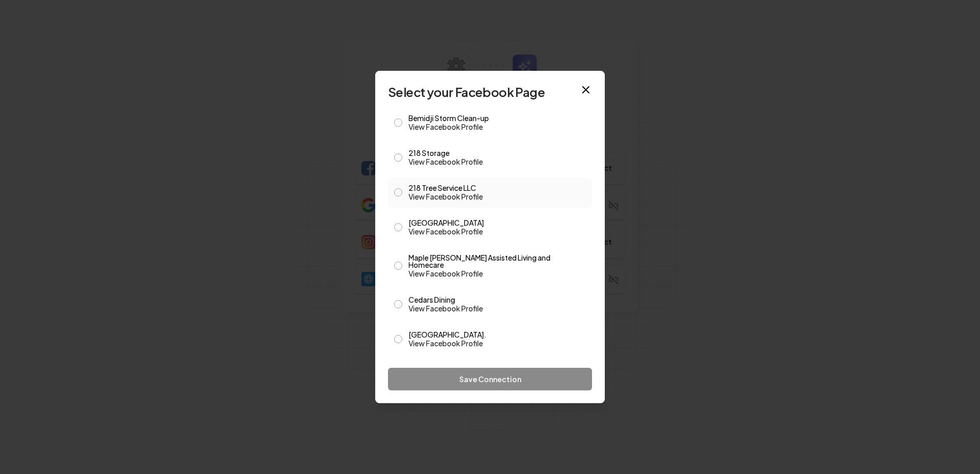 Image resolution: width=980 pixels, height=474 pixels. What do you see at coordinates (497, 304) in the screenshot?
I see `label: Cedars Dining` at bounding box center [497, 304].